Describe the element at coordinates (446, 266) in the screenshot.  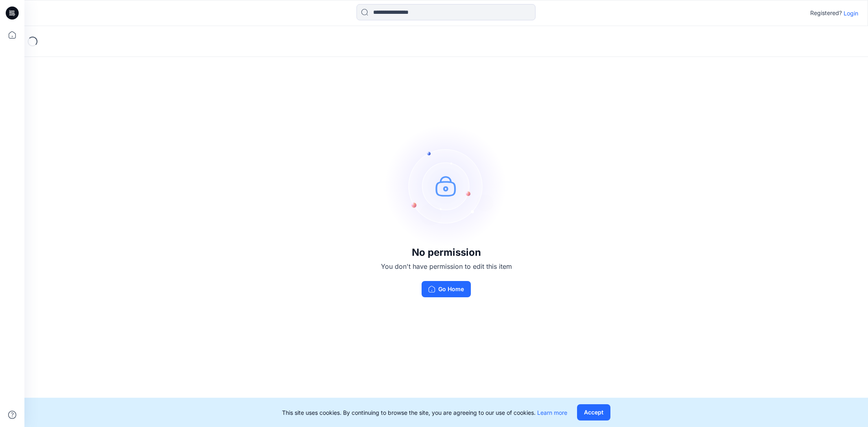
I see `p: You don't have permission to edit this item` at that location.